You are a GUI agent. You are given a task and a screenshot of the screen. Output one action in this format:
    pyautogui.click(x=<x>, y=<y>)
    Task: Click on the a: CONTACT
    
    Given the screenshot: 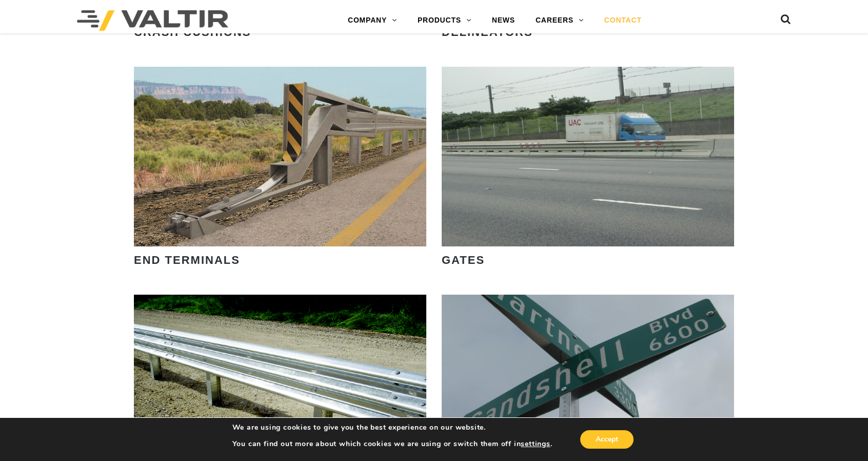 What is the action you would take?
    pyautogui.click(x=623, y=20)
    